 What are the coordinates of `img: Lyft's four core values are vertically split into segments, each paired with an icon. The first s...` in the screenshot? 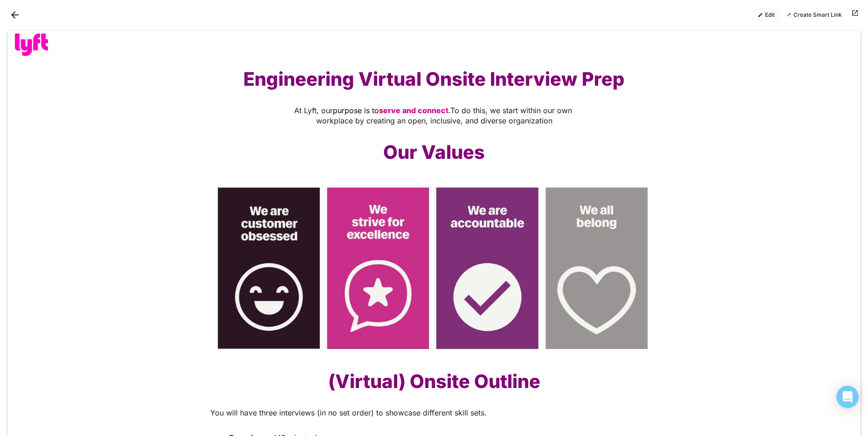 It's located at (434, 267).